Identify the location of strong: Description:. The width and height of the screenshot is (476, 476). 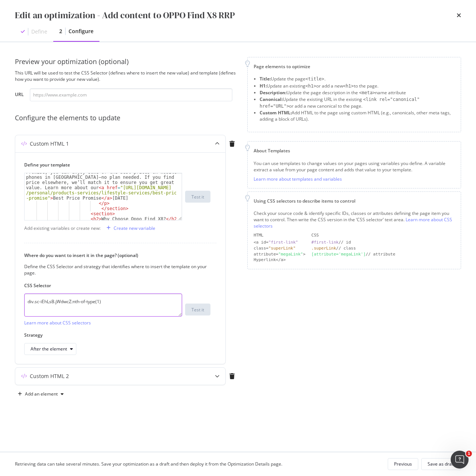
(273, 92).